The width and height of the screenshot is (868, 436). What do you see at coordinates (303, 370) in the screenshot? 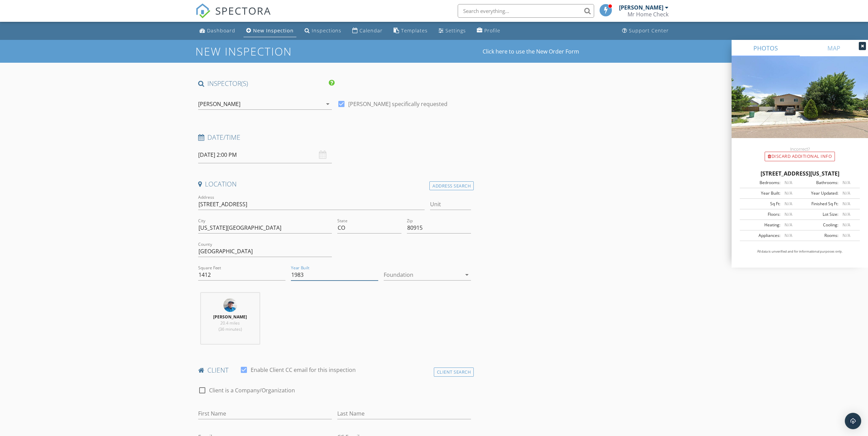
I see `label: Enable Client CC email for this inspection` at bounding box center [303, 370].